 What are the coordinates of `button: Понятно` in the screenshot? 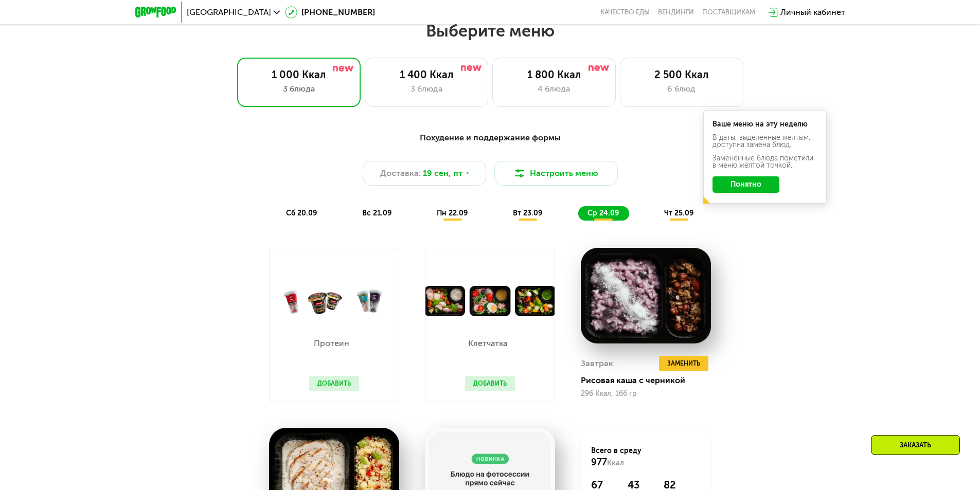 It's located at (746, 185).